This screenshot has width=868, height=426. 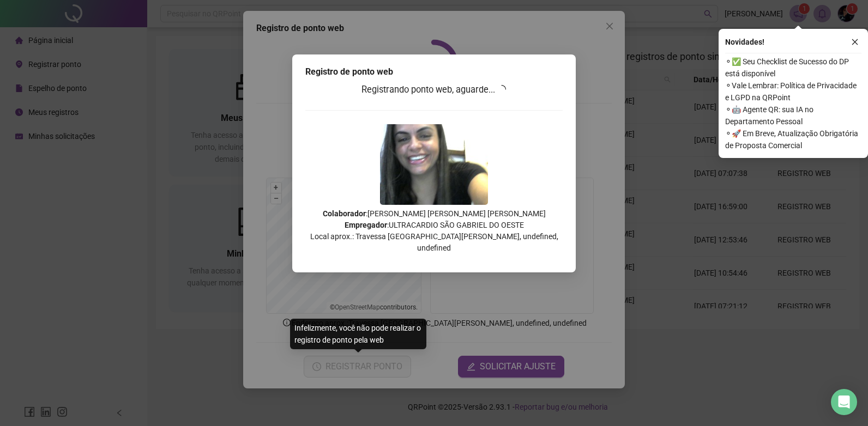 I want to click on strong: Empregador, so click(x=366, y=225).